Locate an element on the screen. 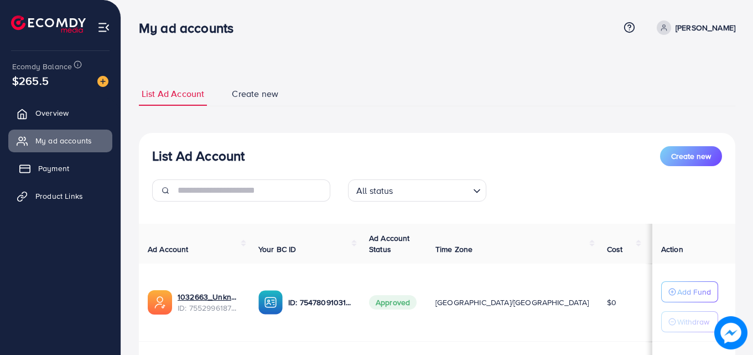  span: My ad accounts is located at coordinates (64, 141).